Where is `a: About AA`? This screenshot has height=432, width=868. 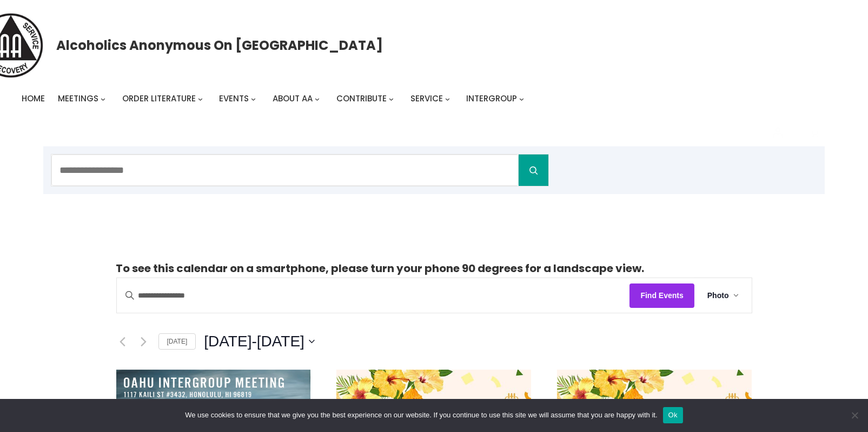
a: About AA is located at coordinates (293, 99).